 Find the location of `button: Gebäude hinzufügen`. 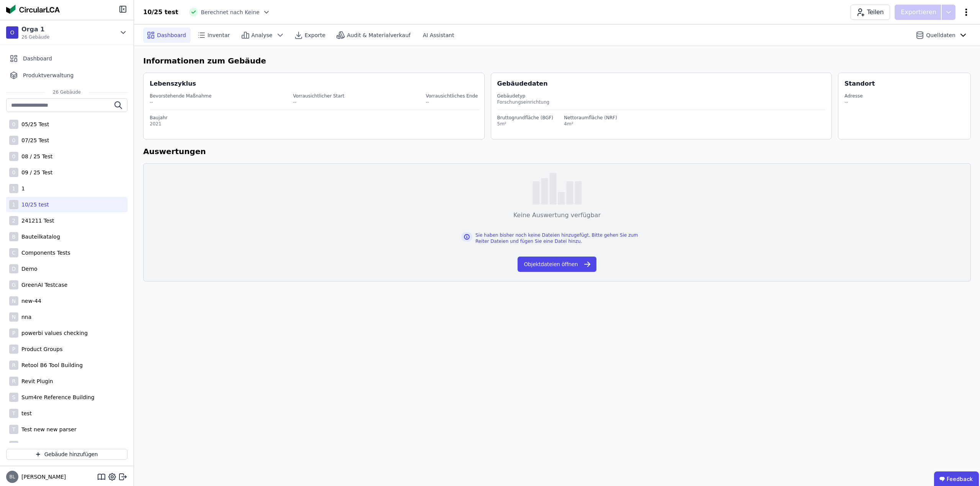

button: Gebäude hinzufügen is located at coordinates (67, 455).